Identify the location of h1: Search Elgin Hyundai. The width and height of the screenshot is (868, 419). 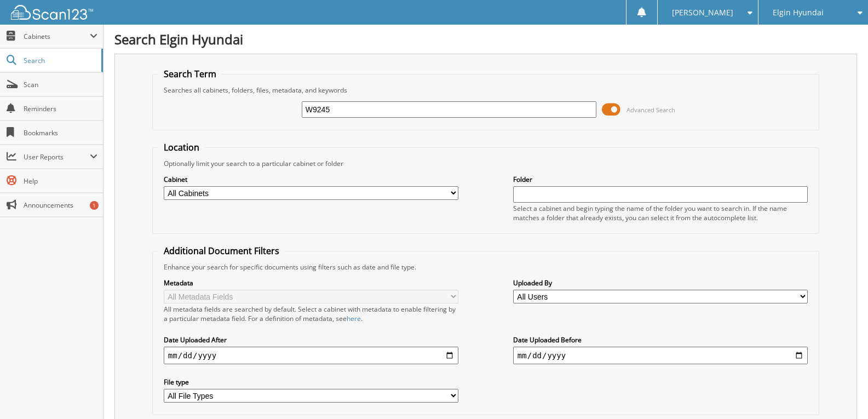
(485, 39).